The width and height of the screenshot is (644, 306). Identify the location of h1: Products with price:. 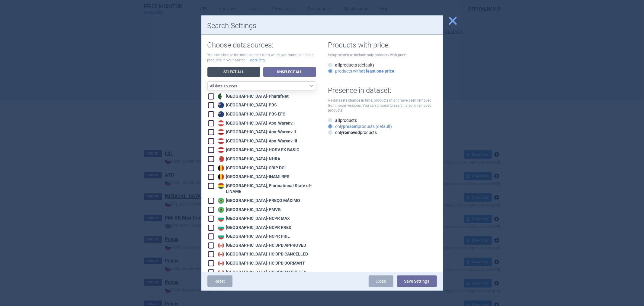
(382, 45).